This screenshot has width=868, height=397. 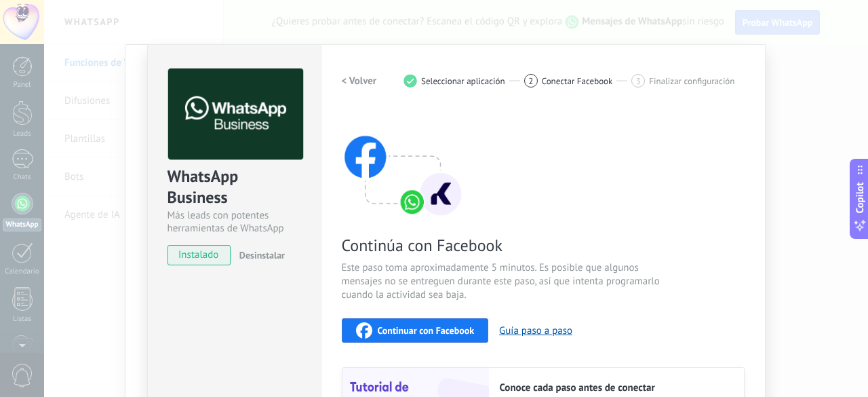 I want to click on img: logo_orange.svg, so click(x=27, y=27).